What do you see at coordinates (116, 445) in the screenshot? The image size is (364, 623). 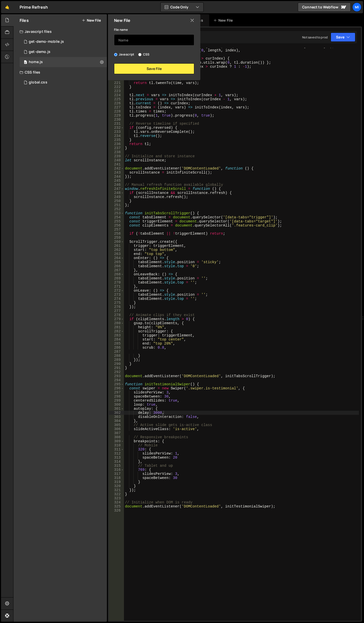 I see `div: 310` at bounding box center [116, 445].